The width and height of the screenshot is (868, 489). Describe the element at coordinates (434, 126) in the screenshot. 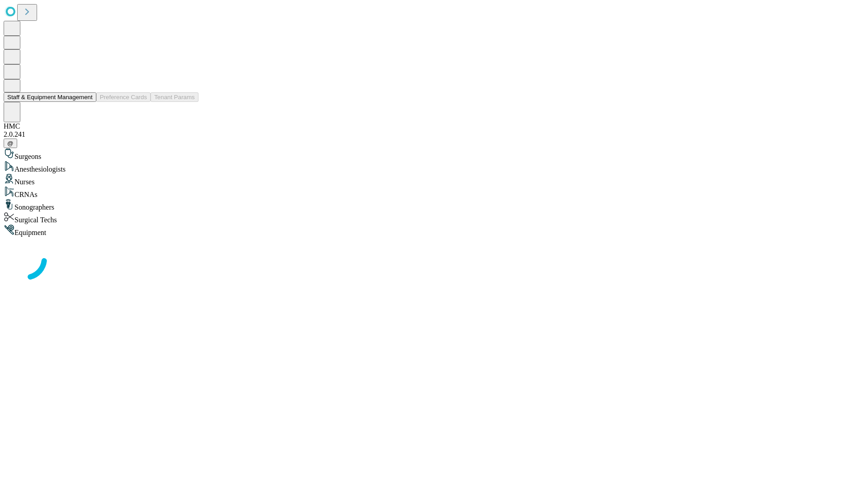

I see `div: HMC` at that location.